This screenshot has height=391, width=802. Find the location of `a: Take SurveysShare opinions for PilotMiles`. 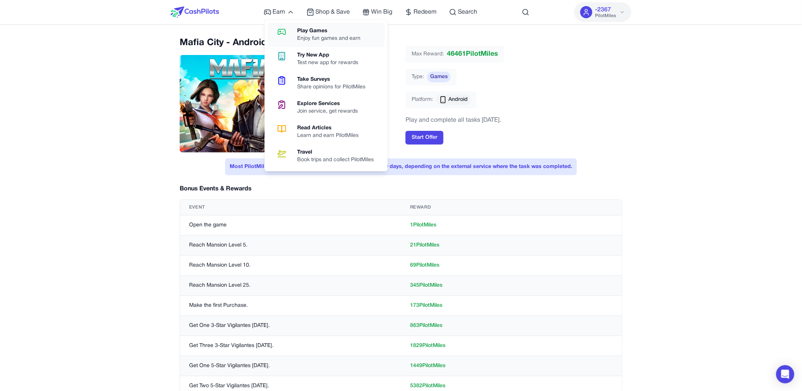

a: Take SurveysShare opinions for PilotMiles is located at coordinates (326, 83).